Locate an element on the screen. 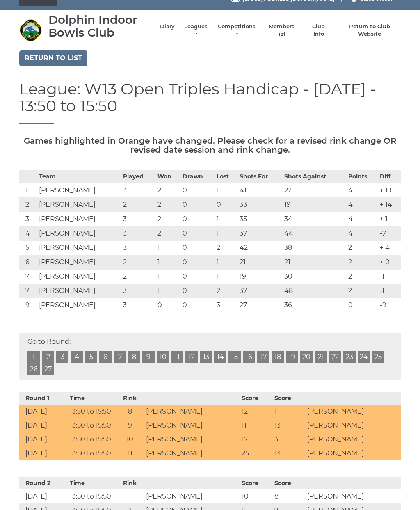  th: Played is located at coordinates (137, 177).